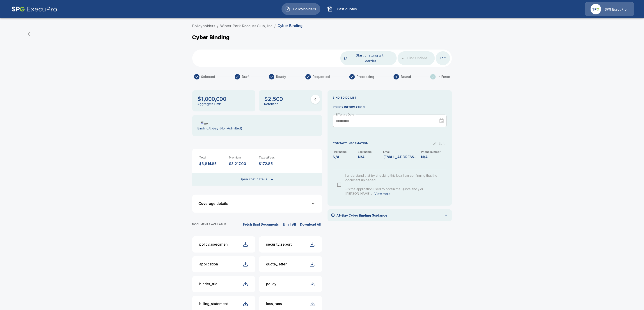  What do you see at coordinates (257, 179) in the screenshot?
I see `button: Open cost details` at bounding box center [257, 179].